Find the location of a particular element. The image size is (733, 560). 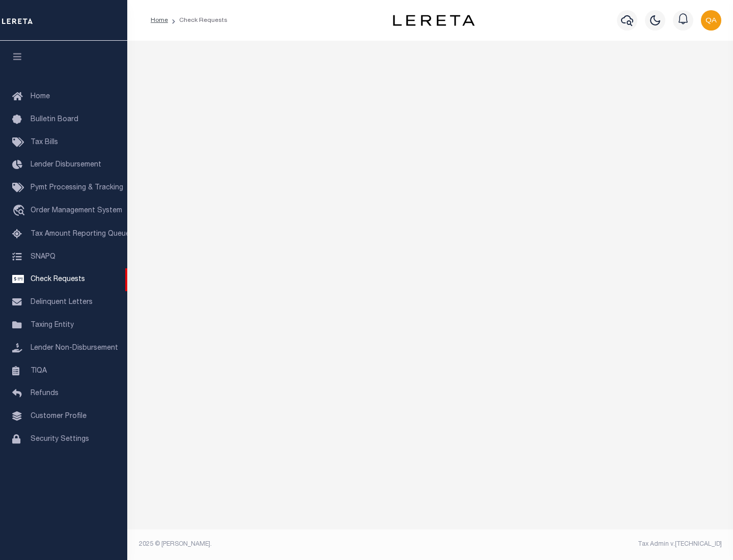

span: Pymt Processing & Tracking is located at coordinates (77, 188).